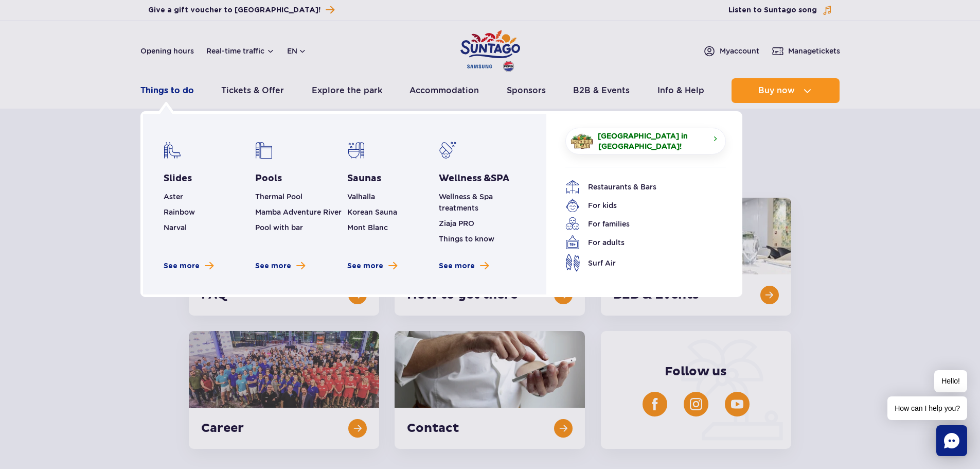 The image size is (980, 469). Describe the element at coordinates (372, 212) in the screenshot. I see `a: Korean Sauna` at that location.